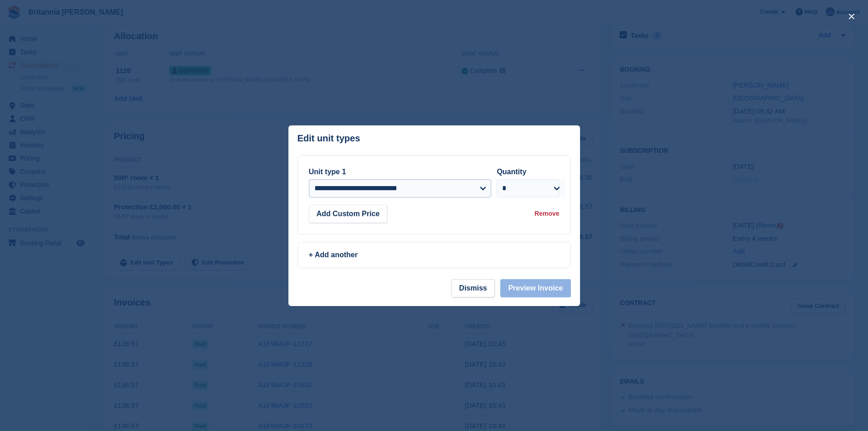 The height and width of the screenshot is (431, 868). What do you see at coordinates (434, 255) in the screenshot?
I see `div: + Add another` at bounding box center [434, 255].